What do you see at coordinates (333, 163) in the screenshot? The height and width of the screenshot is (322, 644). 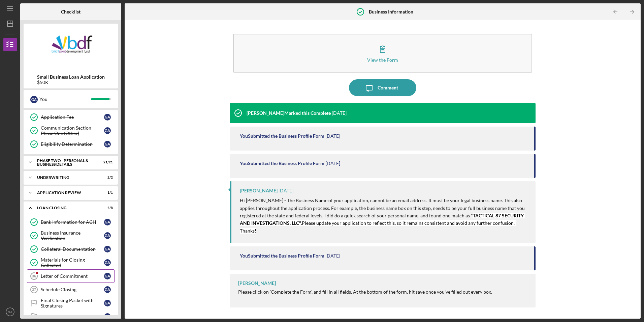 I see `time: 2025-05-05 18:49` at bounding box center [333, 163].